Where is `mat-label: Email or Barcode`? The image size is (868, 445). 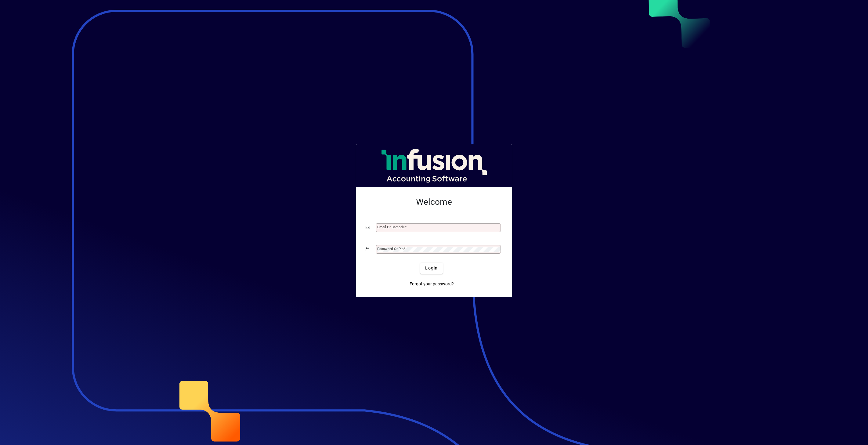
mat-label: Email or Barcode is located at coordinates (391, 227).